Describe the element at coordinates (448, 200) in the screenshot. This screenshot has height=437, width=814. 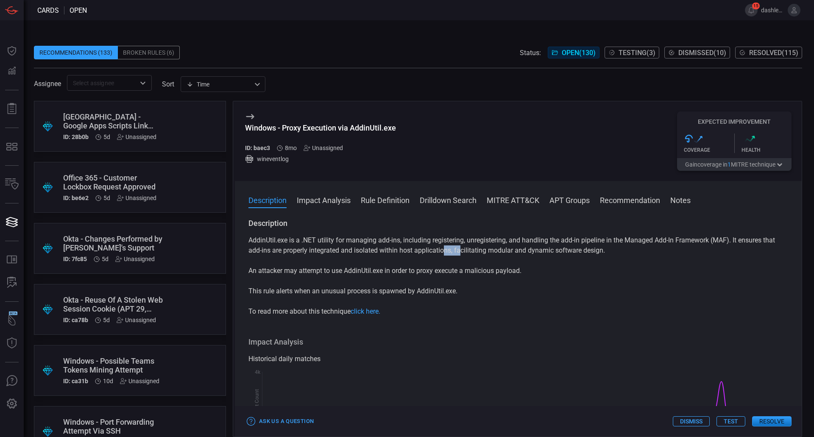
I see `button: Drilldown Search` at that location.